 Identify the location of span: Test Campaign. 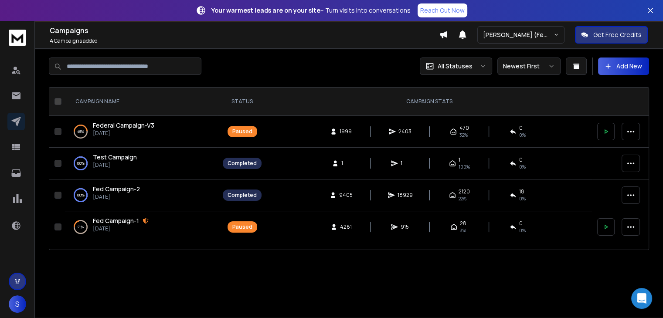
(115, 157).